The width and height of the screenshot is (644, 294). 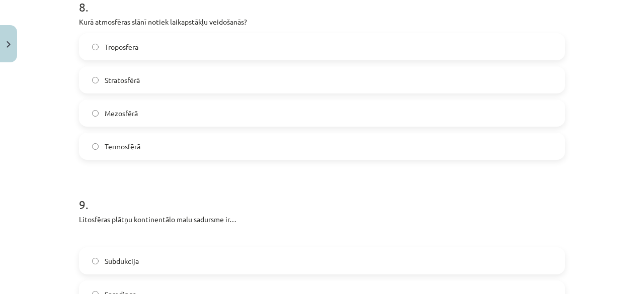 What do you see at coordinates (322, 195) in the screenshot?
I see `h1: 9 .` at bounding box center [322, 195].